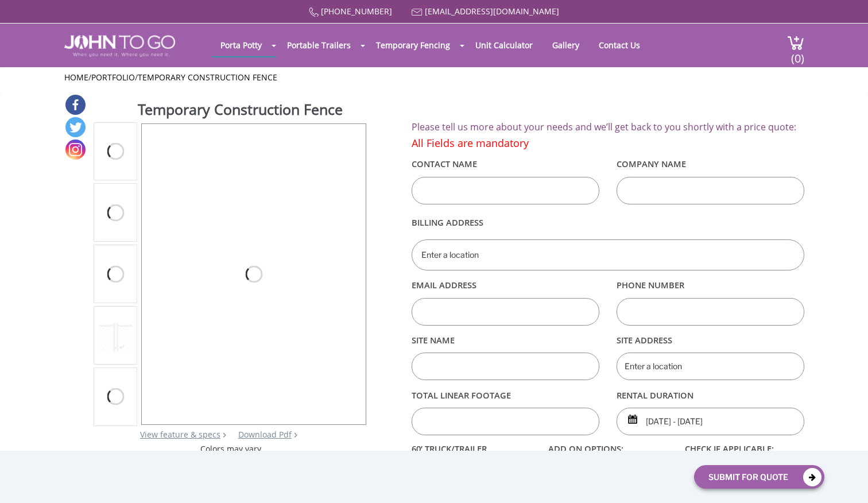  What do you see at coordinates (505, 340) in the screenshot?
I see `label: Site Name` at bounding box center [505, 340].